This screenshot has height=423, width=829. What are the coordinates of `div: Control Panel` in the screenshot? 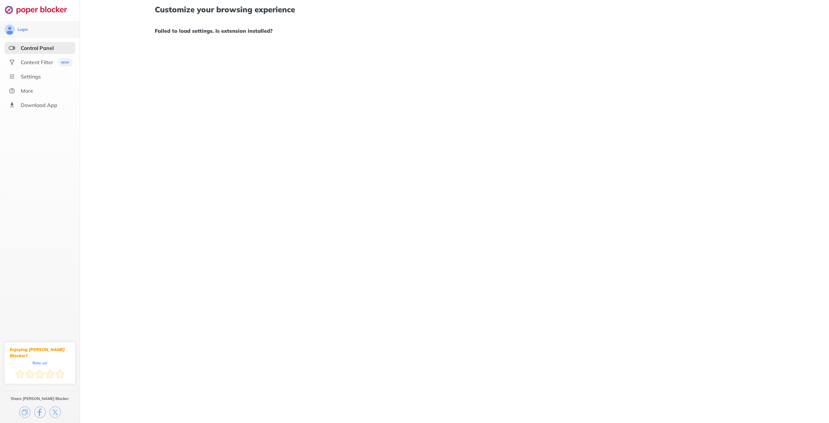 It's located at (37, 48).